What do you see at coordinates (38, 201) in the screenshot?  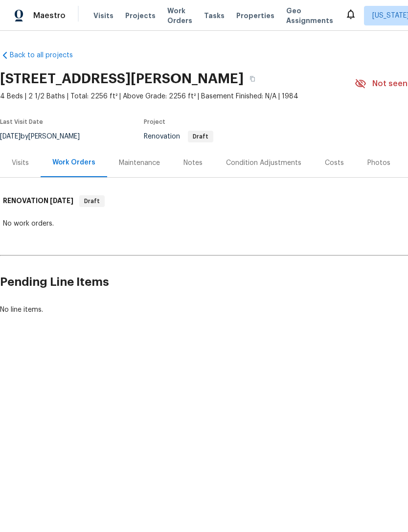 I see `h6: RENOVATION` at bounding box center [38, 201].